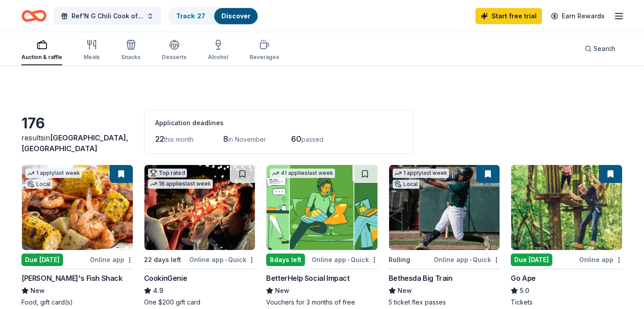  Describe the element at coordinates (444, 207) in the screenshot. I see `img: Image for Bethesda Big Train` at that location.